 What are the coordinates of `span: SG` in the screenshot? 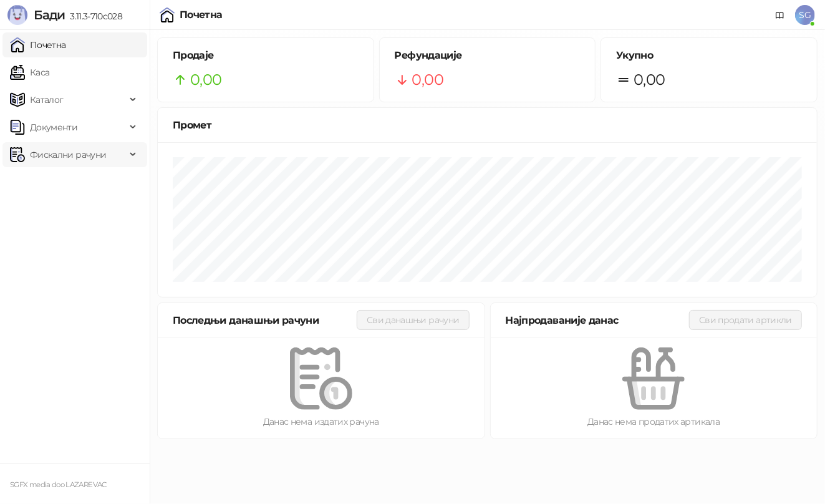 It's located at (805, 15).